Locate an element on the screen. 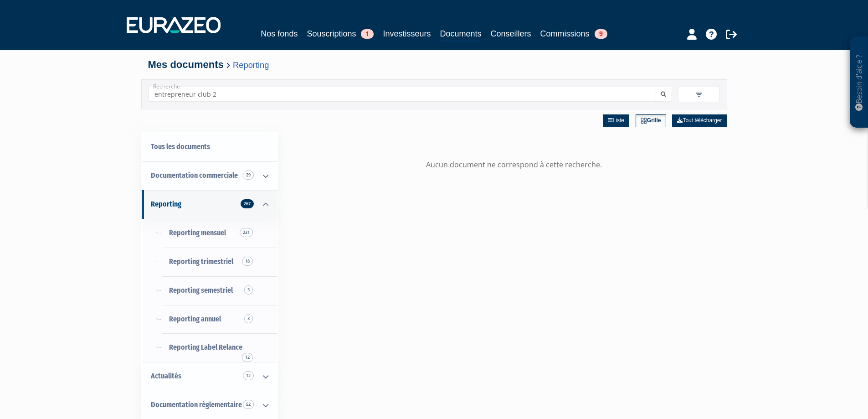  span: Reporting semestriel is located at coordinates (201, 290).